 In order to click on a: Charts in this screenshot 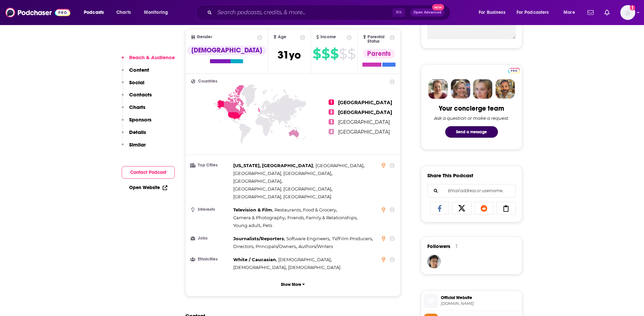, I will do `click(123, 13)`.